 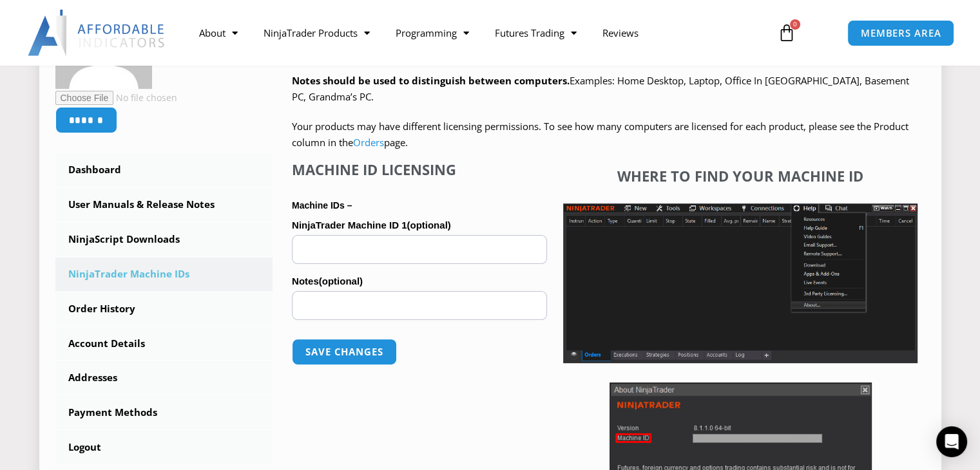 What do you see at coordinates (901, 33) in the screenshot?
I see `span: MEMBERS AREA` at bounding box center [901, 33].